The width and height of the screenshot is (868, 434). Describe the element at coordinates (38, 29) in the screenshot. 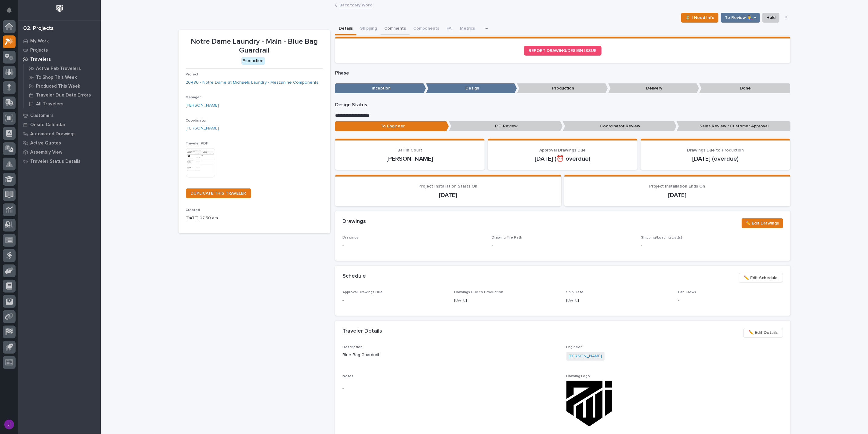

I see `div: 02. Projects` at that location.